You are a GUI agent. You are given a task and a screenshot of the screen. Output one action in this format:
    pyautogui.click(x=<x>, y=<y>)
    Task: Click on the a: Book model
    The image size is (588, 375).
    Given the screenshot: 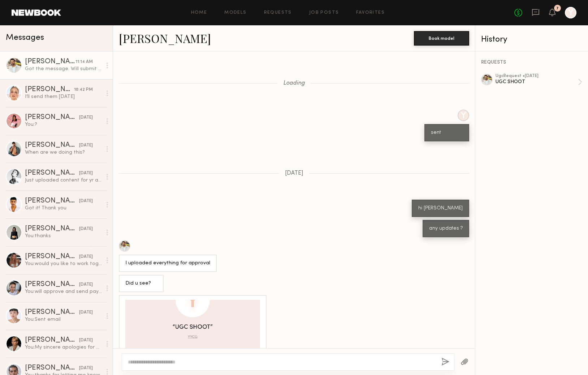 What is the action you would take?
    pyautogui.click(x=441, y=37)
    